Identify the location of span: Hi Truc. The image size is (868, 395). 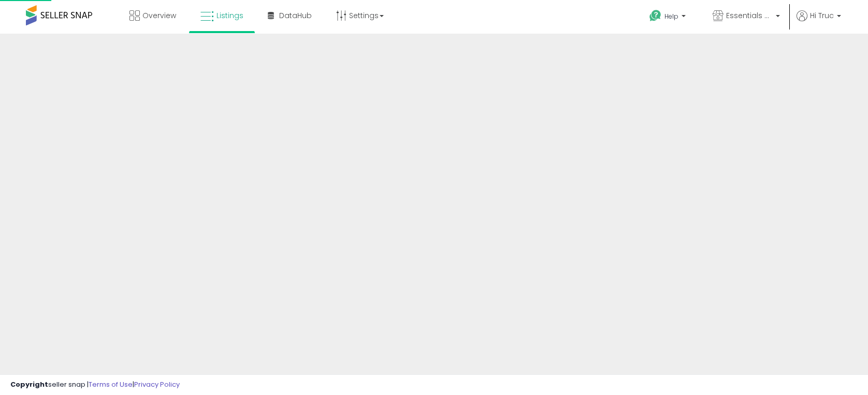
(822, 16).